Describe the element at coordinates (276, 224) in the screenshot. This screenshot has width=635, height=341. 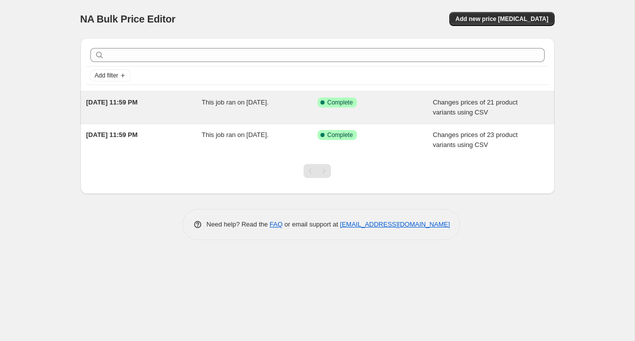
I see `a: FAQ` at that location.